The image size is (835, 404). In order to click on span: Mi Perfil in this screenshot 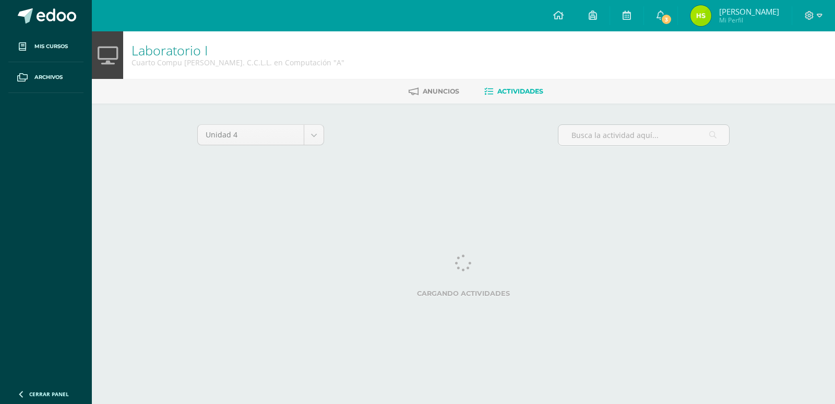, I will do `click(749, 20)`.